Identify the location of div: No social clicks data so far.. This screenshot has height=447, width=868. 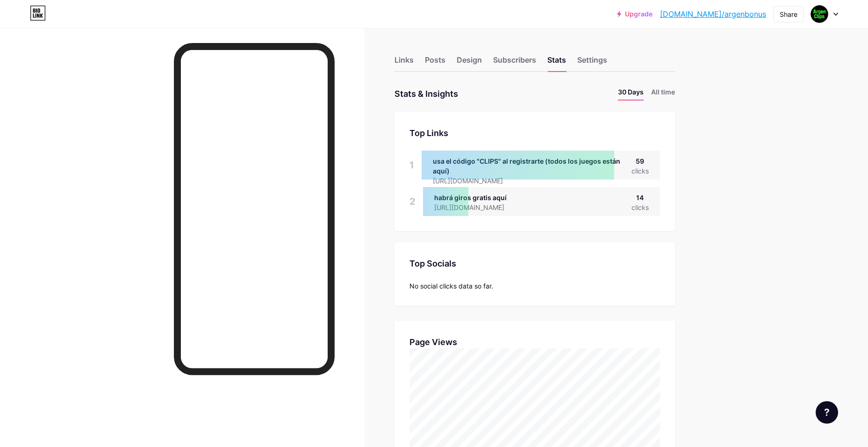
(535, 286).